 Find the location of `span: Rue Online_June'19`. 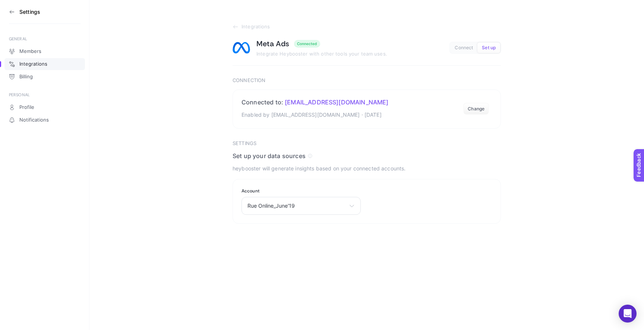

span: Rue Online_June'19 is located at coordinates (297, 206).